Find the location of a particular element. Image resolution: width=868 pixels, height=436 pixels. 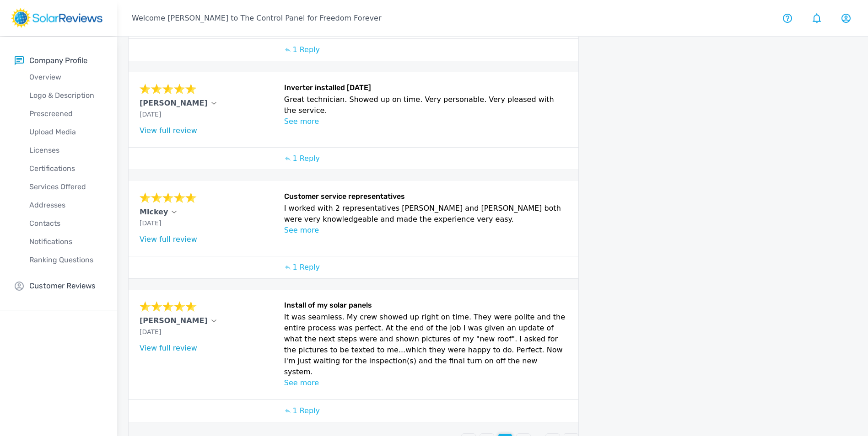

a: Certifications is located at coordinates (66, 169).